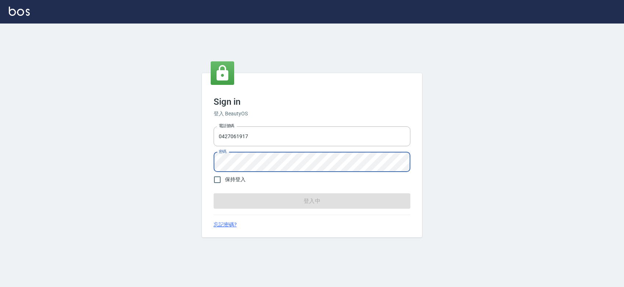 The image size is (624, 287). Describe the element at coordinates (312, 102) in the screenshot. I see `h3: Sign in` at that location.